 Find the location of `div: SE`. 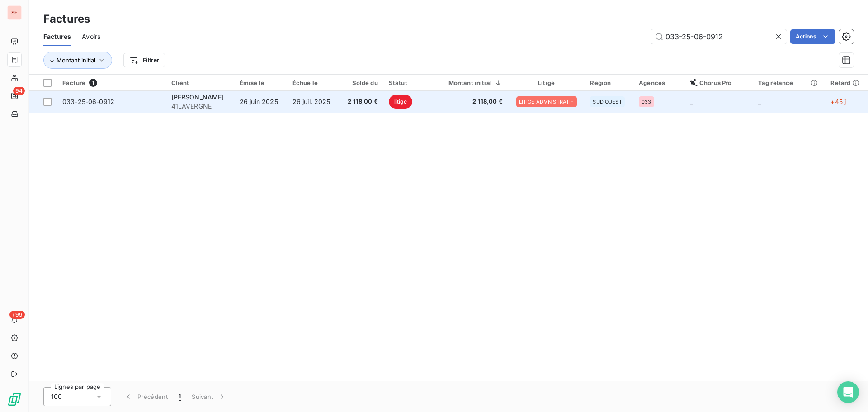

div: SE is located at coordinates (15, 13).